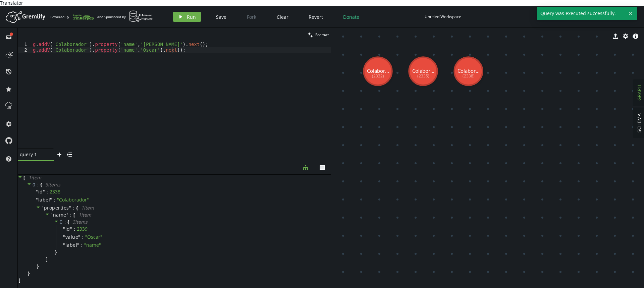 This screenshot has width=644, height=288. I want to click on span: Donate, so click(351, 17).